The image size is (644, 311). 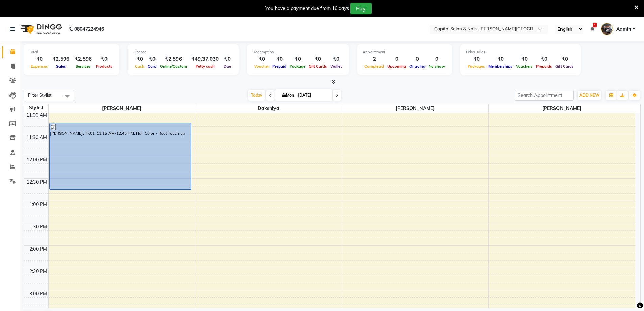 I want to click on span: Mon, so click(x=288, y=95).